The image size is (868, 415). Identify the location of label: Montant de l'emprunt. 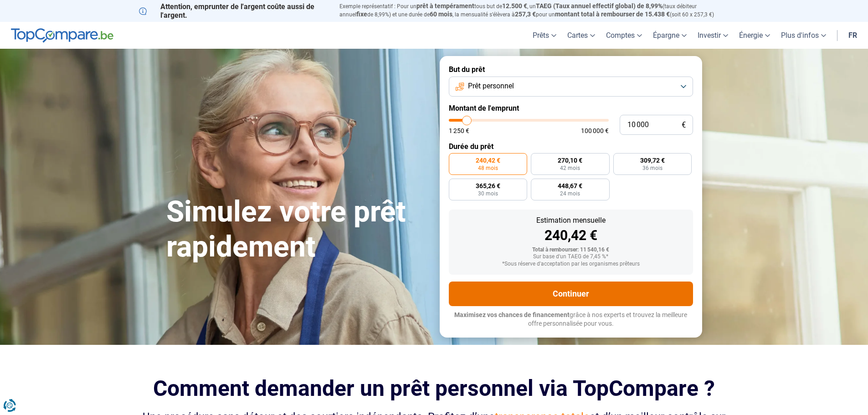
(571, 108).